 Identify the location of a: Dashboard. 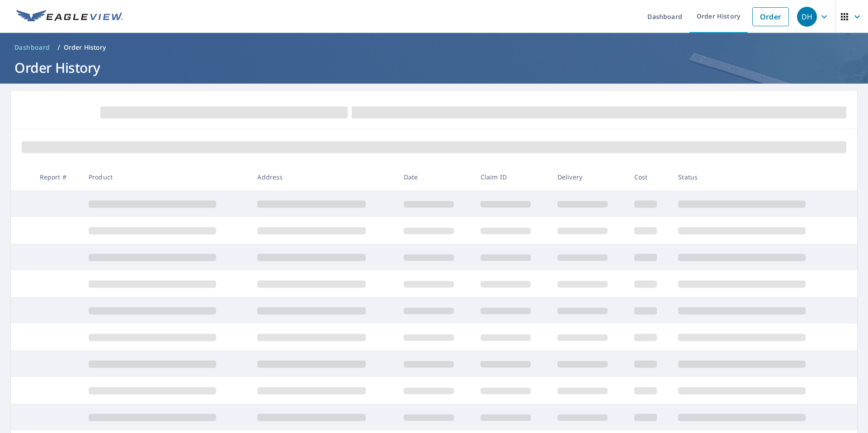
(32, 48).